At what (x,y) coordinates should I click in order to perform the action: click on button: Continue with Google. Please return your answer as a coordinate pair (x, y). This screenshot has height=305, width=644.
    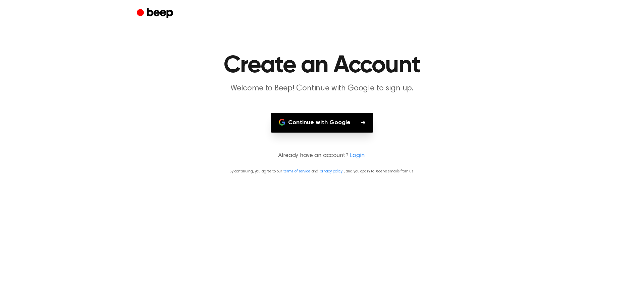
    Looking at the image, I should click on (322, 122).